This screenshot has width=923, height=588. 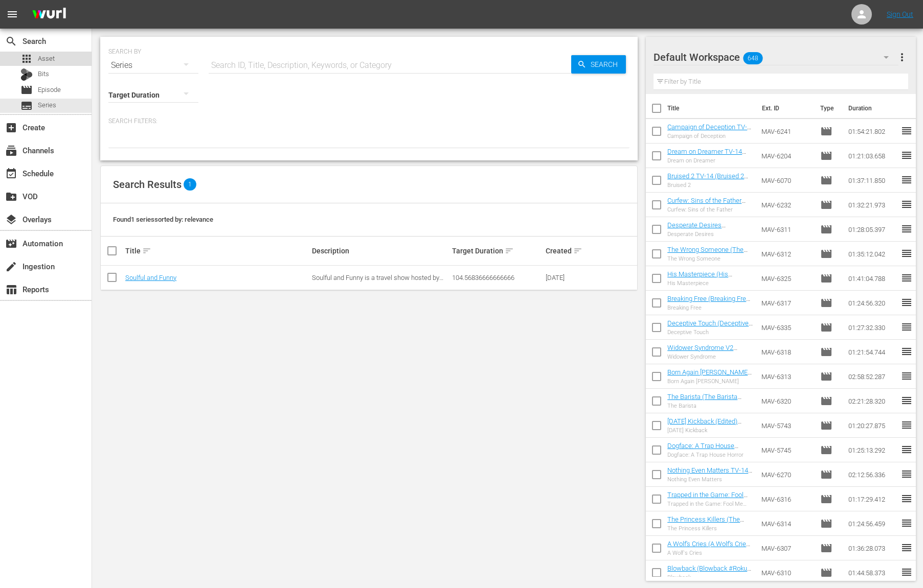 I want to click on span: Bits, so click(x=43, y=74).